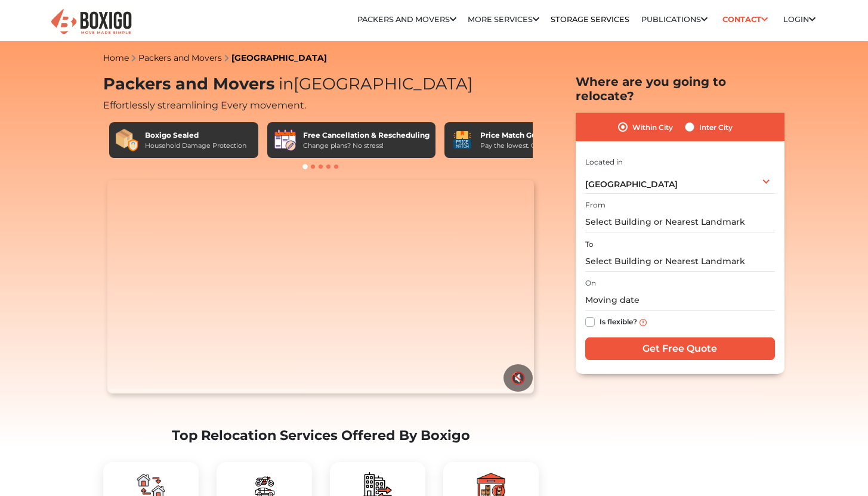 The height and width of the screenshot is (496, 868). I want to click on label: Within City, so click(652, 127).